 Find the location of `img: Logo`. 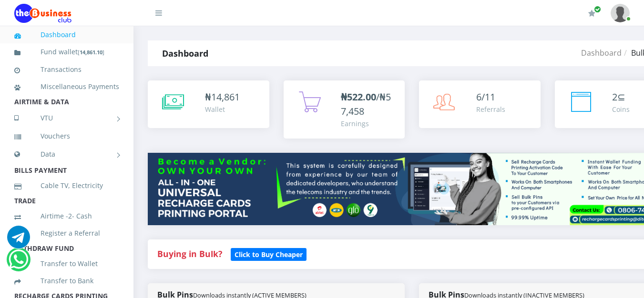

img: Logo is located at coordinates (43, 13).